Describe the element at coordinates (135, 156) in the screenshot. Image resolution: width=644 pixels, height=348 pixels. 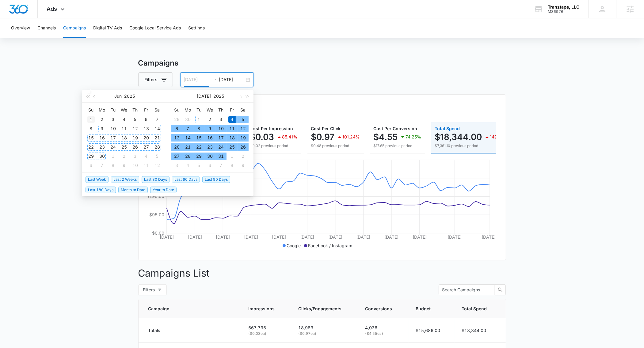
I see `td: 2025-07-03` at that location.